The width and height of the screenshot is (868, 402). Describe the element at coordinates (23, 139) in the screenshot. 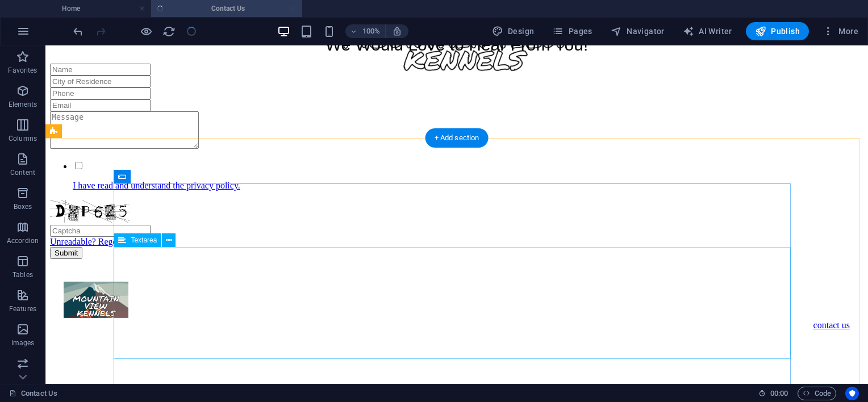

I see `p: Columns` at that location.